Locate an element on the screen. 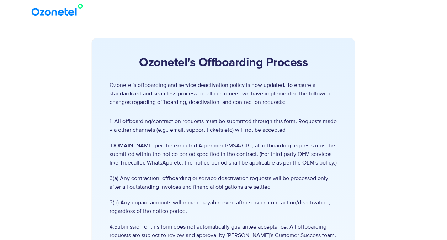 Image resolution: width=447 pixels, height=240 pixels. h2: Ozonetel's Offboarding Process is located at coordinates (223, 63).